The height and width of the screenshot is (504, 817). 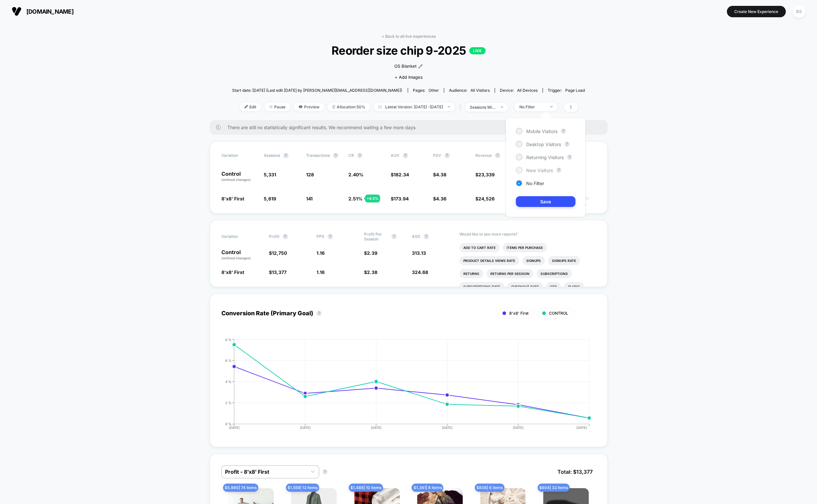 What do you see at coordinates (479, 247) in the screenshot?
I see `li: Add To Cart Rate` at bounding box center [479, 247].